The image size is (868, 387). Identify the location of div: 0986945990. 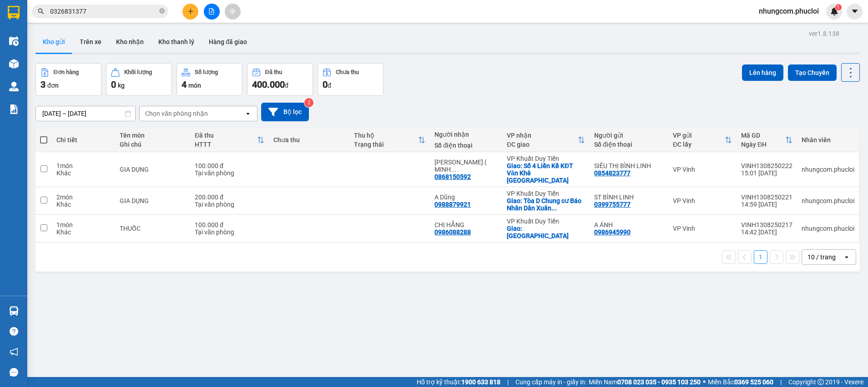
(612, 232).